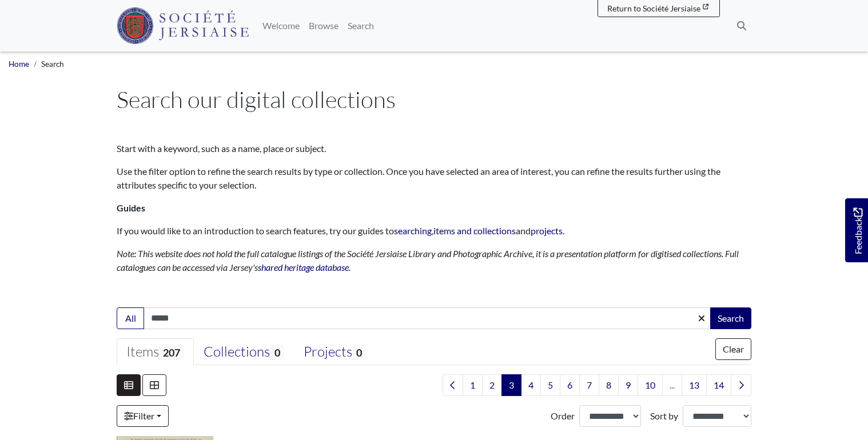  I want to click on div: Collections, so click(243, 352).